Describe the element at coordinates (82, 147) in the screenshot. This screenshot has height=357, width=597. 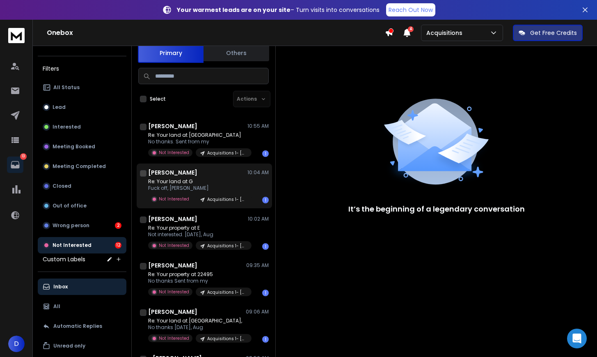
I see `button: Meeting Booked` at that location.